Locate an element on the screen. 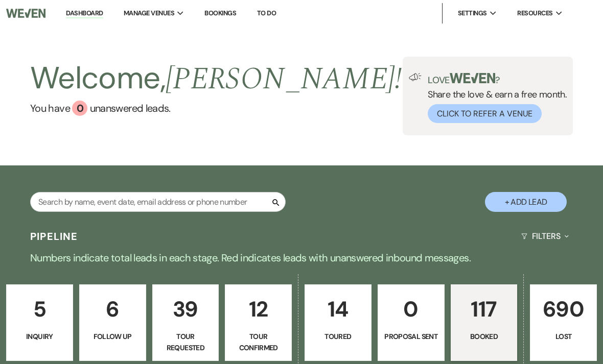  img: loud-speaker-illustration.svg is located at coordinates (415, 77).